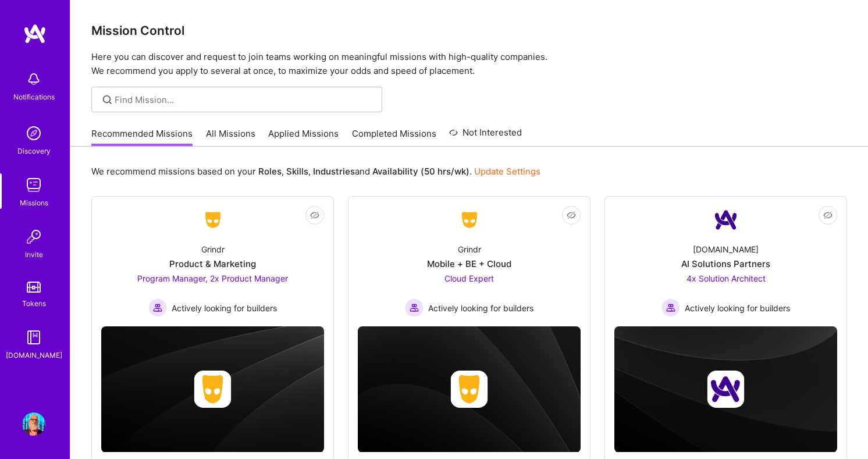 This screenshot has width=868, height=459. What do you see at coordinates (486, 136) in the screenshot?
I see `a: Not Interested` at bounding box center [486, 136].